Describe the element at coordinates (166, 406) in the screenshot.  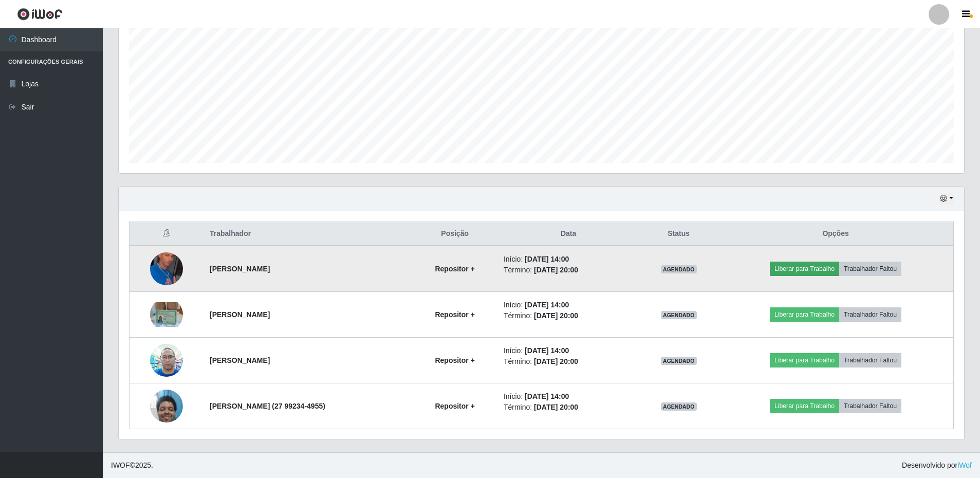
I see `img: 1753733512120.jpeg` at that location.